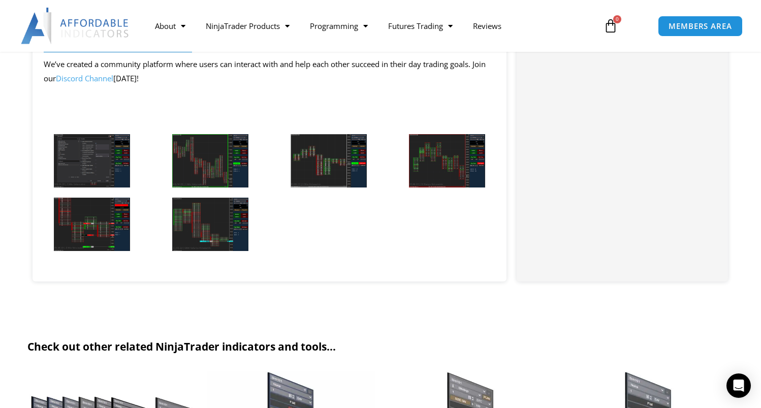  What do you see at coordinates (92, 161) in the screenshot?
I see `img: Order Flow Entry Orders NQ 1 MinuteOrder Flow Entry Orders - NQ 1 Minute Volumetric | Affordable ...` at bounding box center [92, 161].